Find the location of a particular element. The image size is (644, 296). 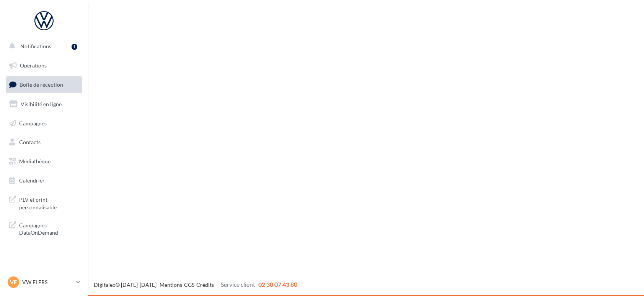

span: PLV et print personnalisable is located at coordinates (49, 202).